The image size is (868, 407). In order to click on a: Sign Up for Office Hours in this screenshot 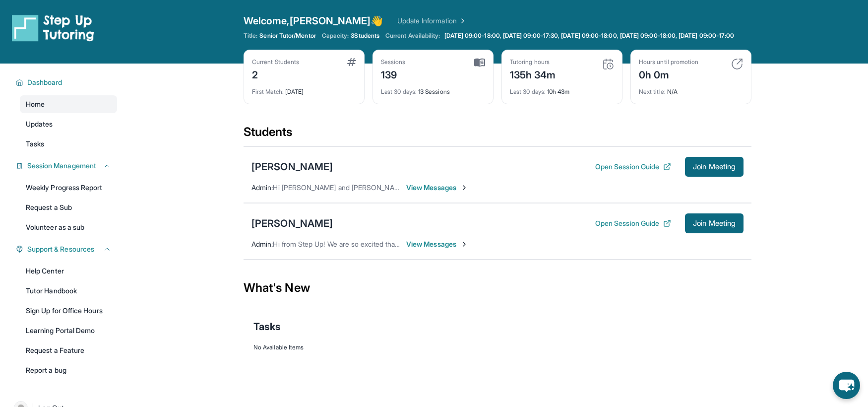, I will do `click(68, 310)`.